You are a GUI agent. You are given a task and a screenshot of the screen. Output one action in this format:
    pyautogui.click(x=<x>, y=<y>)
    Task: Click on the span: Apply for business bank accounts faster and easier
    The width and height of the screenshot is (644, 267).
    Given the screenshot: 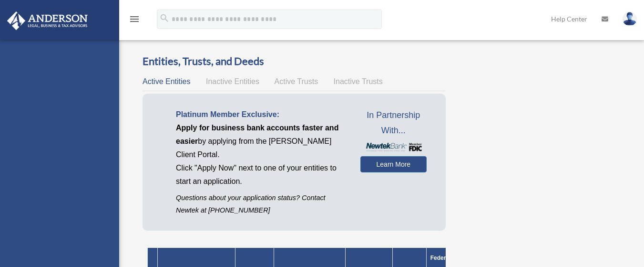 What is the action you would take?
    pyautogui.click(x=257, y=134)
    